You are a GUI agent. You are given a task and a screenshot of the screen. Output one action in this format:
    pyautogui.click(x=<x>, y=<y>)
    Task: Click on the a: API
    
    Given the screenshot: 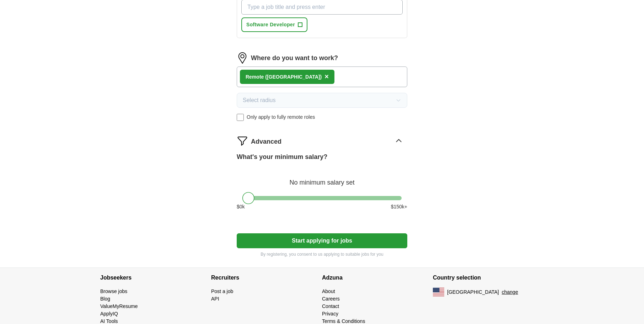 What is the action you would take?
    pyautogui.click(x=215, y=298)
    